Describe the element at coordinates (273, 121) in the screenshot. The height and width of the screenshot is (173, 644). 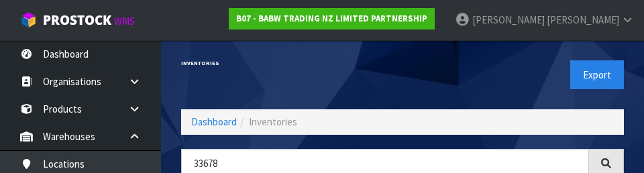
I see `span: Inventories` at that location.